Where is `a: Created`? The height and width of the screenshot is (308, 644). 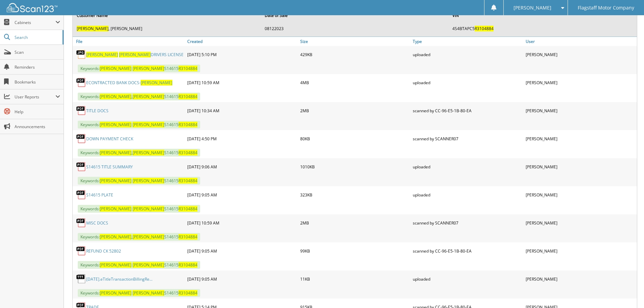
a: Created is located at coordinates (242, 41).